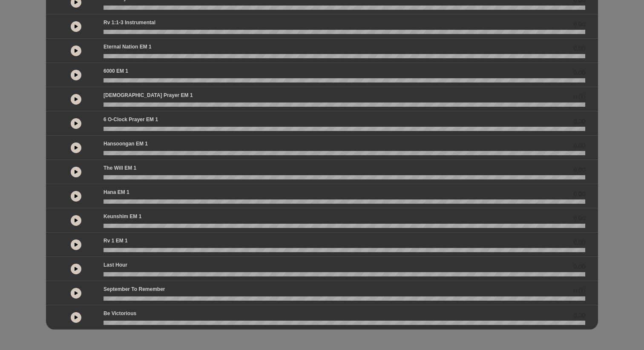  What do you see at coordinates (122, 217) in the screenshot?
I see `p: Keunshim EM 1` at bounding box center [122, 217].